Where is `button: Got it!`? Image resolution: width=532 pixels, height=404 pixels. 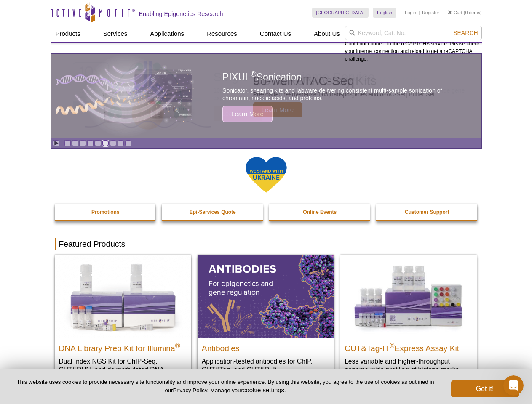 button: Got it! is located at coordinates (485, 389).